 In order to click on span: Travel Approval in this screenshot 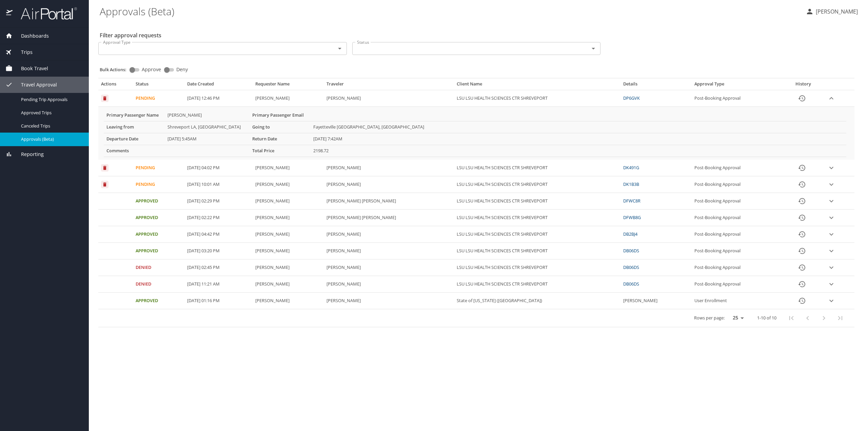, I will do `click(35, 85)`.